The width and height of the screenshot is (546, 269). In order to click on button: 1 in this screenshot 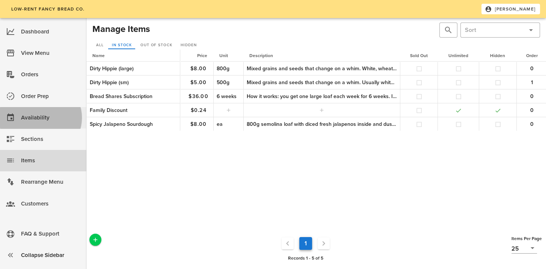, I will do `click(532, 82)`.